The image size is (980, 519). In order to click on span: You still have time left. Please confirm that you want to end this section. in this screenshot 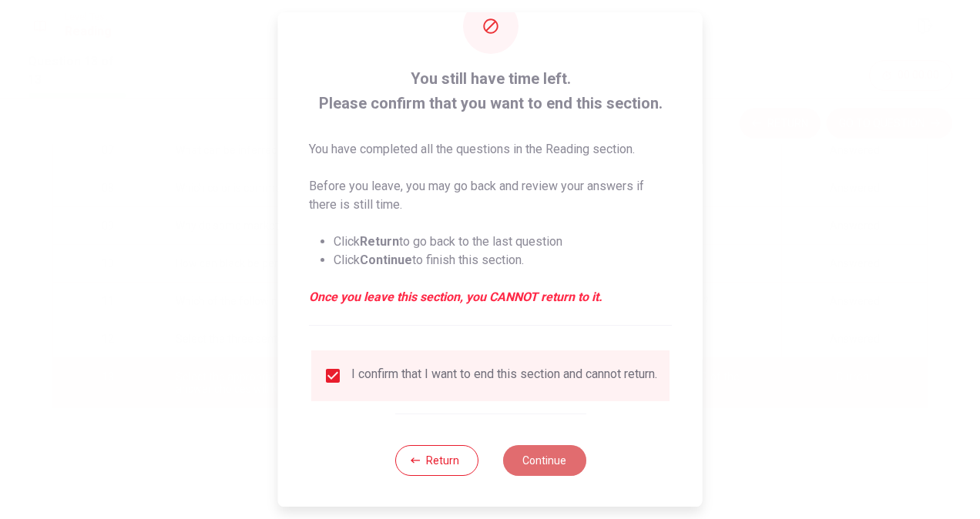, I will do `click(490, 91)`.